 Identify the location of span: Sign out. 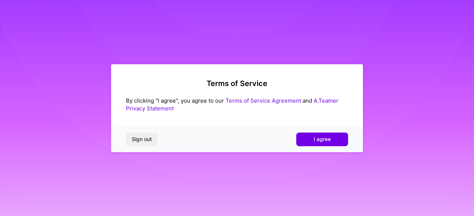
(142, 139).